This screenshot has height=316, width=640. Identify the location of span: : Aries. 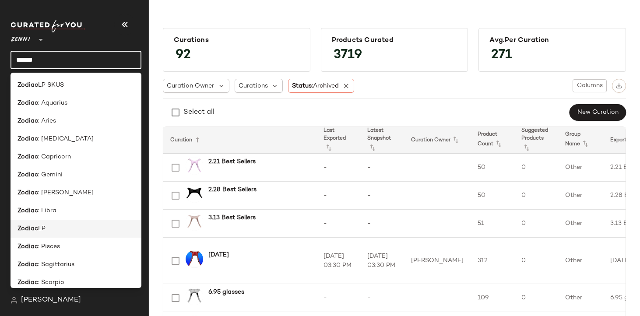
(47, 121).